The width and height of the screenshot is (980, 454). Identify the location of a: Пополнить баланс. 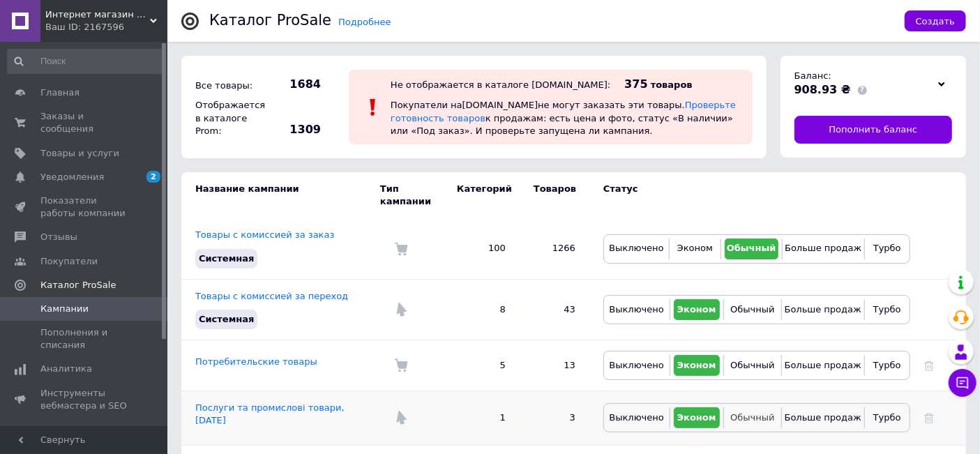
(873, 130).